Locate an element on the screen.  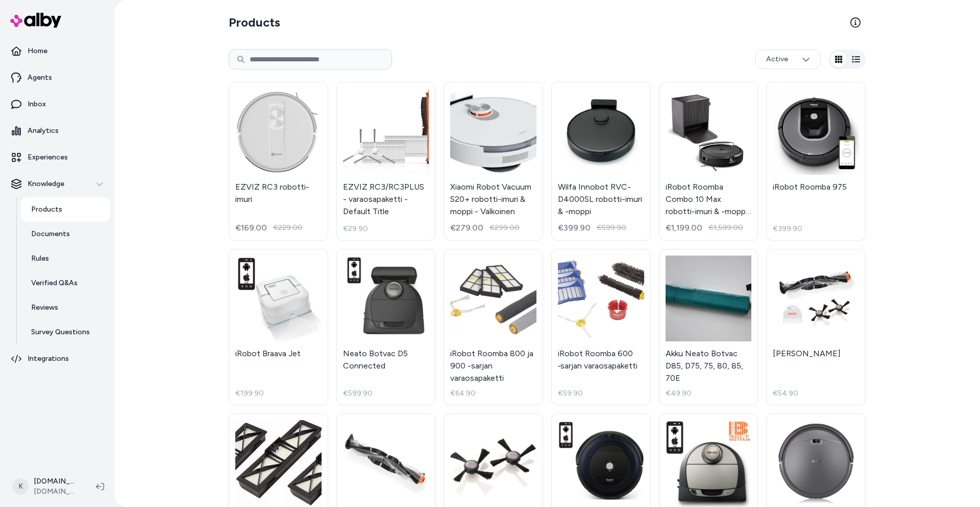
button: Knowledge is located at coordinates (57, 184).